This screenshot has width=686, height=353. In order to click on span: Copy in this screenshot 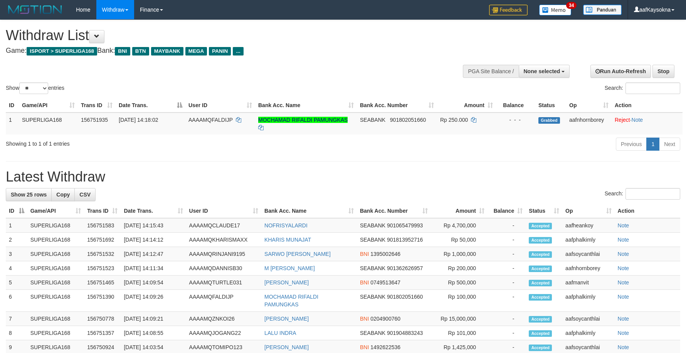, I will do `click(63, 195)`.